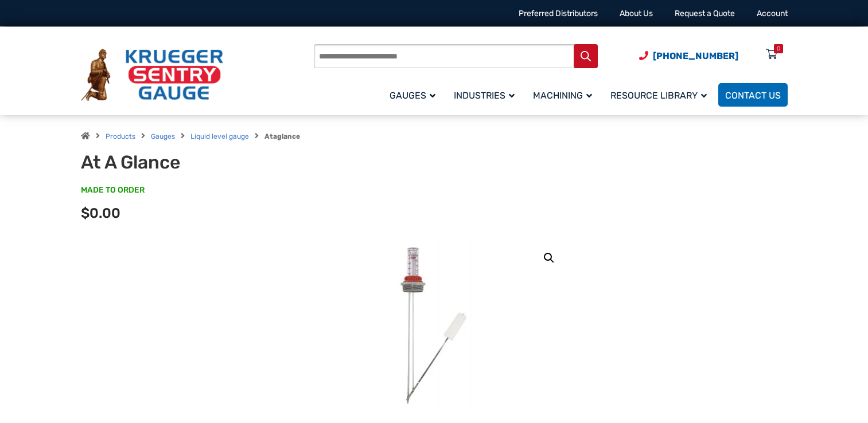 This screenshot has width=868, height=423. I want to click on a: Contact Us, so click(753, 94).